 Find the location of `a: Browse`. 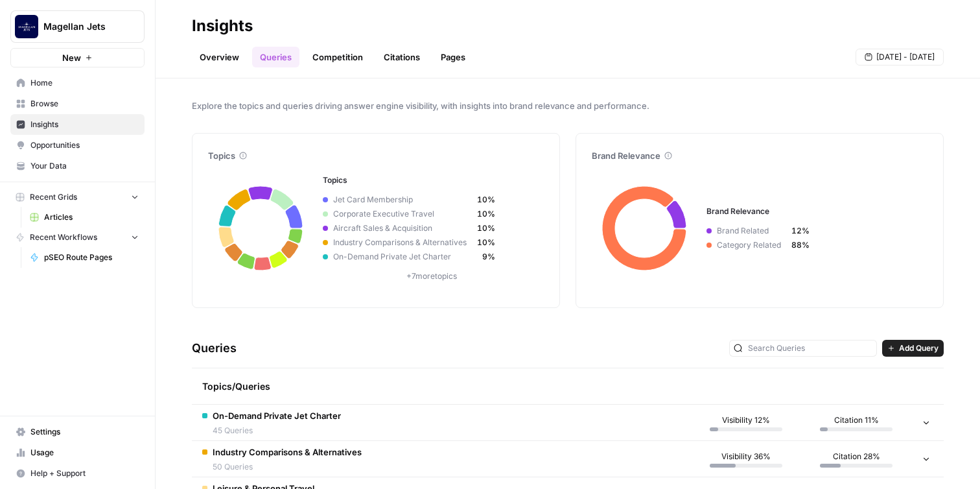

a: Browse is located at coordinates (77, 104).